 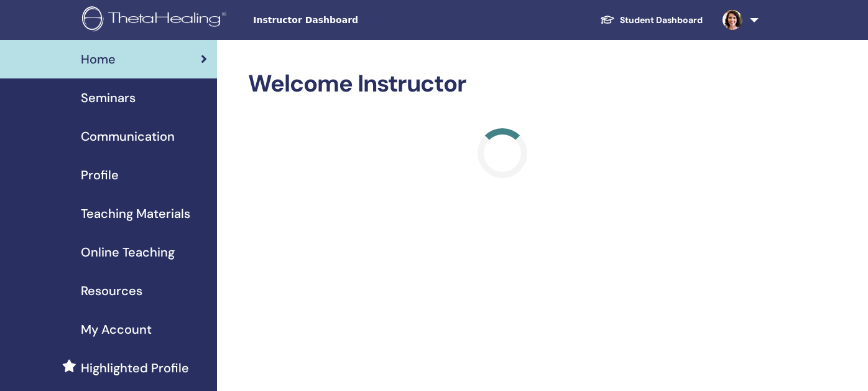 What do you see at coordinates (108, 98) in the screenshot?
I see `span: Seminars` at bounding box center [108, 98].